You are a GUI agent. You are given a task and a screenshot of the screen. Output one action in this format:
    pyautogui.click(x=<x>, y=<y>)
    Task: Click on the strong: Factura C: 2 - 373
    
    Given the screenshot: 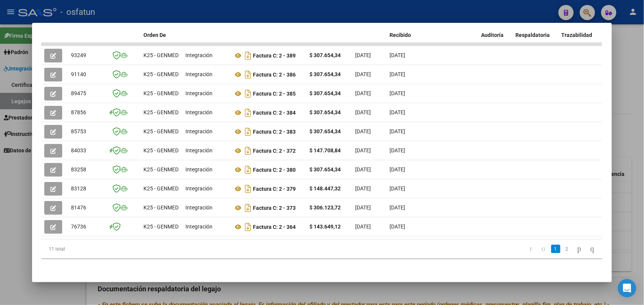 What is the action you would take?
    pyautogui.click(x=274, y=208)
    